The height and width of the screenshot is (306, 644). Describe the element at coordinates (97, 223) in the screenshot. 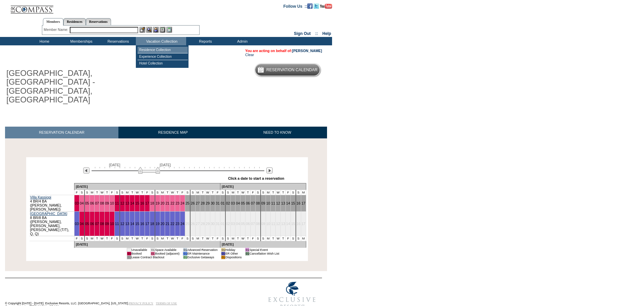

I see `a: 07` at that location.